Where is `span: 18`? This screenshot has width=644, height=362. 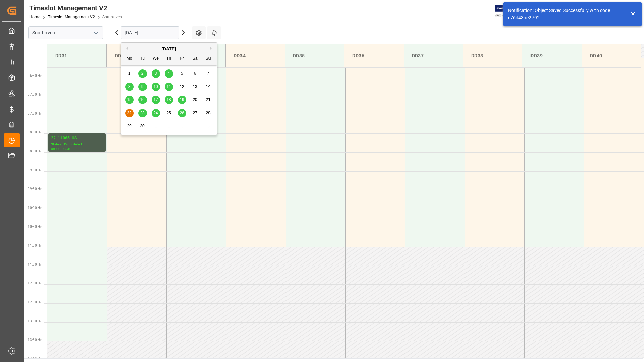 span: 18 is located at coordinates (169, 100).